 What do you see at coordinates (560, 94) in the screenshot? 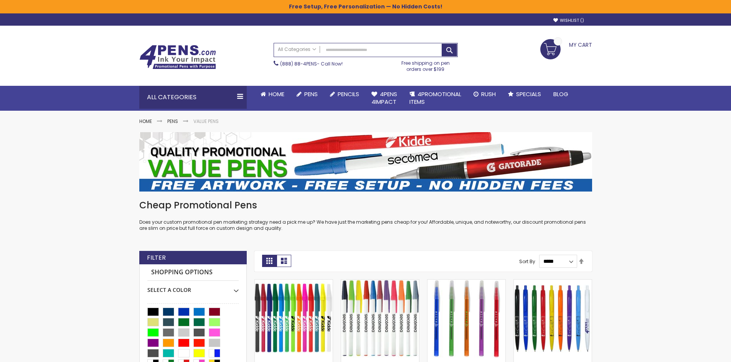
I see `a: Blog` at bounding box center [560, 94].